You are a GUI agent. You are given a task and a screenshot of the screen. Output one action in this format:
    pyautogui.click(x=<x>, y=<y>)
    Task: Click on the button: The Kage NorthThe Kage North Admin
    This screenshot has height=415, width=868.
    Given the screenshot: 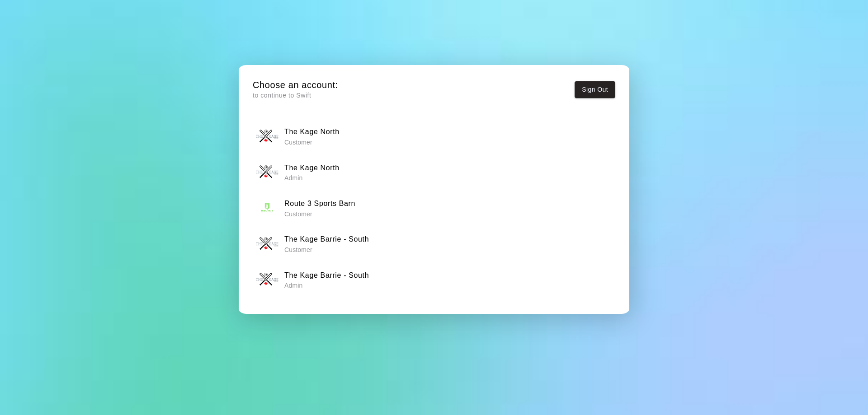 What is the action you would take?
    pyautogui.click(x=434, y=172)
    